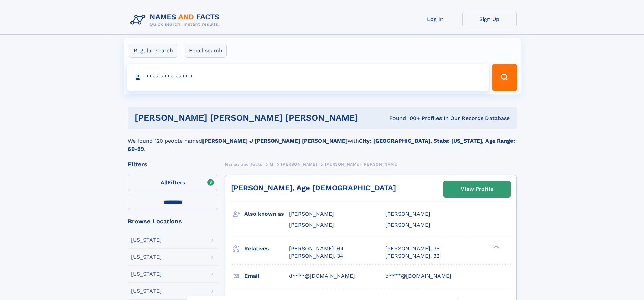  Describe the element at coordinates (504, 78) in the screenshot. I see `button: Search Button` at that location.